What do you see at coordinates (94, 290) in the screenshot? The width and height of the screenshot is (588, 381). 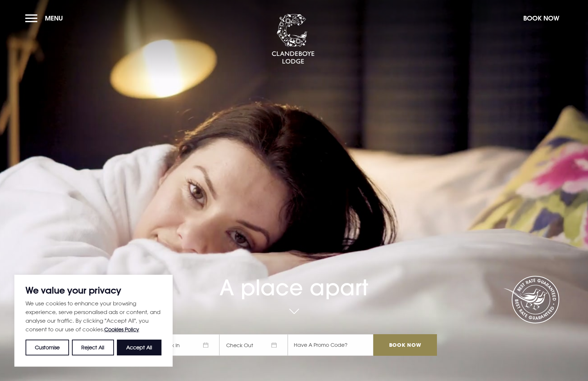 I see `p: We value your privacy` at bounding box center [94, 290].